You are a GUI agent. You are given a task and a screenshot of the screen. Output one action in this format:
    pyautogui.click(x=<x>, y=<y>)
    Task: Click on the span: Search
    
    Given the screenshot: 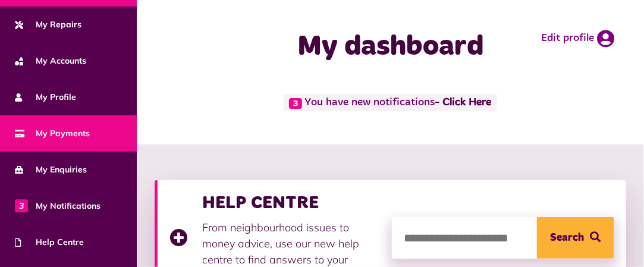 What is the action you would take?
    pyautogui.click(x=567, y=238)
    